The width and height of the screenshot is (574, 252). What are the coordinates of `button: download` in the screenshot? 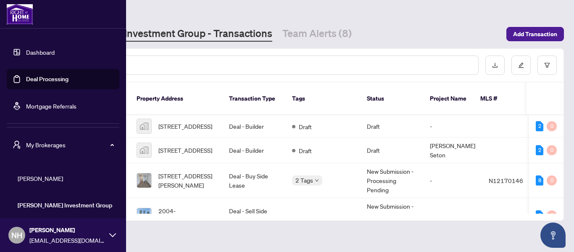 It's located at (495, 65).